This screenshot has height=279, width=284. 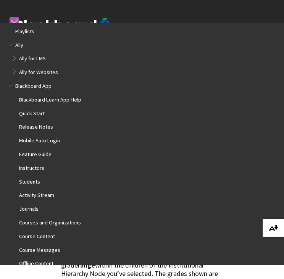 I want to click on span: Blackboard App, so click(x=33, y=85).